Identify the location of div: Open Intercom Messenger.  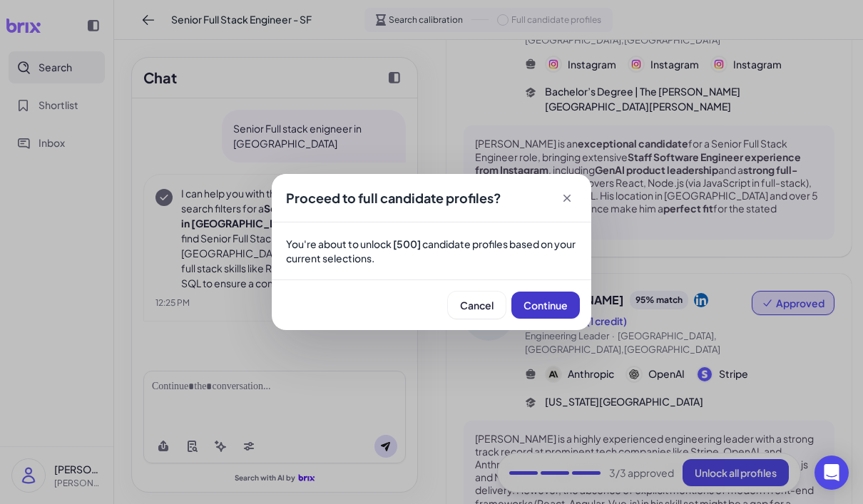
(832, 472).